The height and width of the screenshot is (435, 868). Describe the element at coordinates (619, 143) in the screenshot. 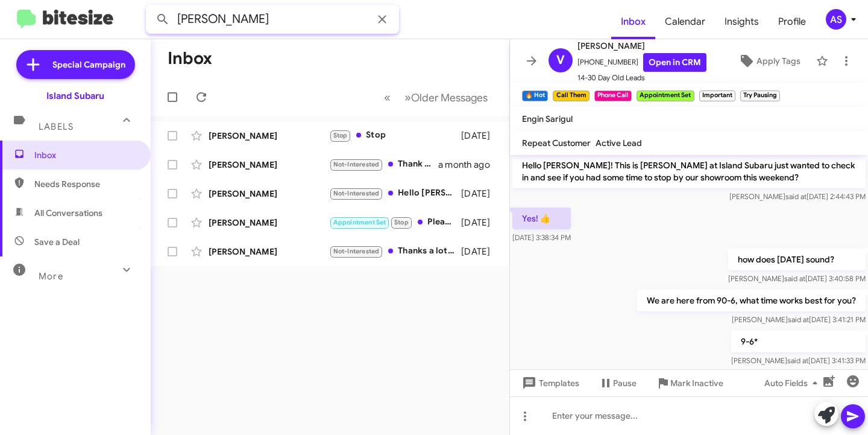

I see `span: Active Lead` at that location.